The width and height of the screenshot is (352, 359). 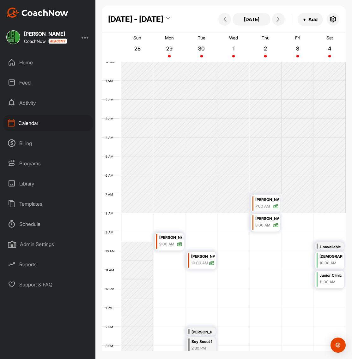 What do you see at coordinates (111, 195) in the screenshot?
I see `div: 7 AM` at bounding box center [111, 195].